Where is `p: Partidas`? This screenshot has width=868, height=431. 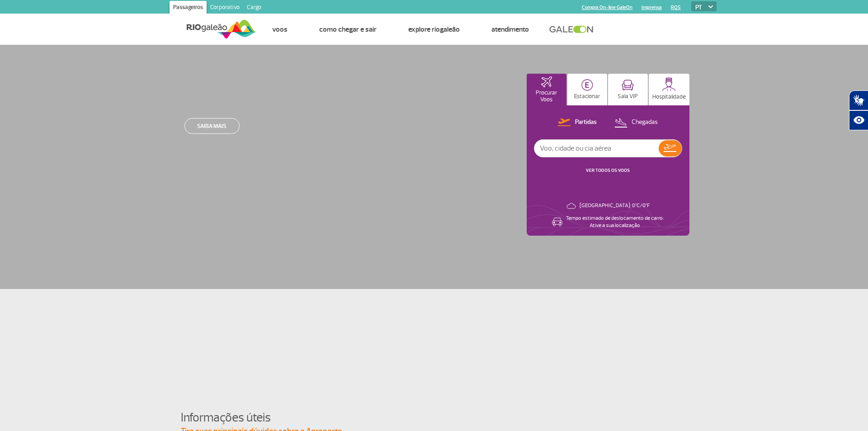 p: Partidas is located at coordinates (586, 122).